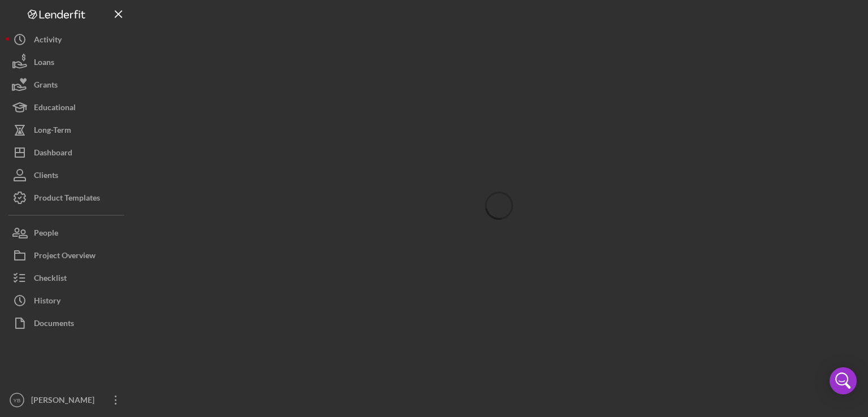 The image size is (868, 417). I want to click on button: History, so click(68, 300).